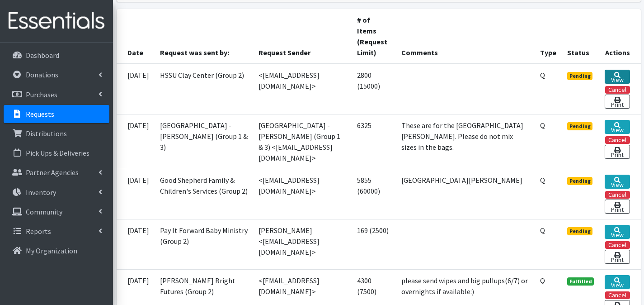 This screenshot has height=305, width=644. Describe the element at coordinates (42, 75) in the screenshot. I see `p: Donations` at that location.